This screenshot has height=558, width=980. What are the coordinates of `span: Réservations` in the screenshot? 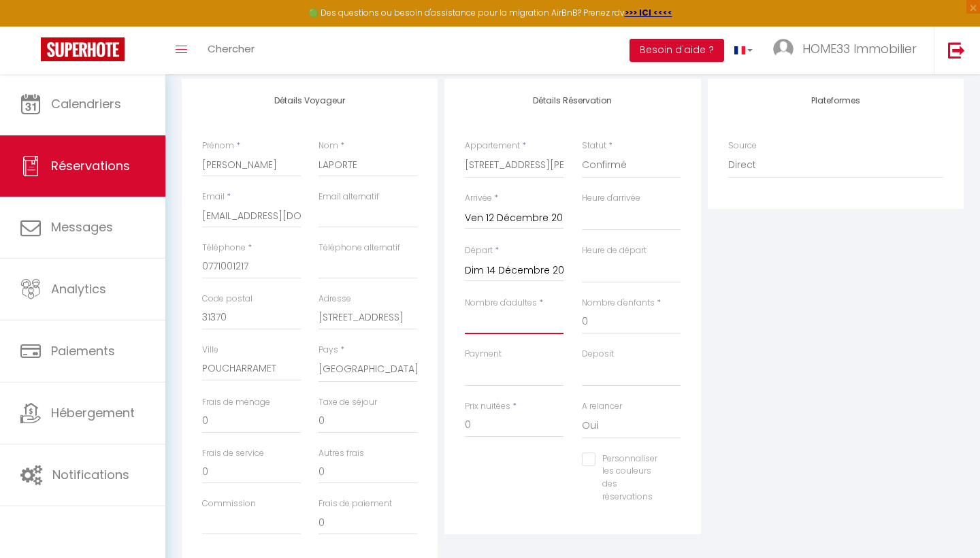 It's located at (90, 166).